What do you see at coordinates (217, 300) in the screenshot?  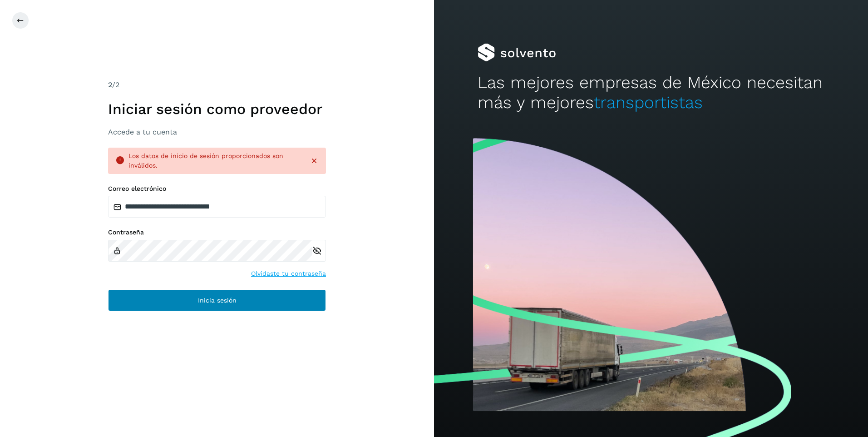 I see `button: Inicia sesión` at bounding box center [217, 300].